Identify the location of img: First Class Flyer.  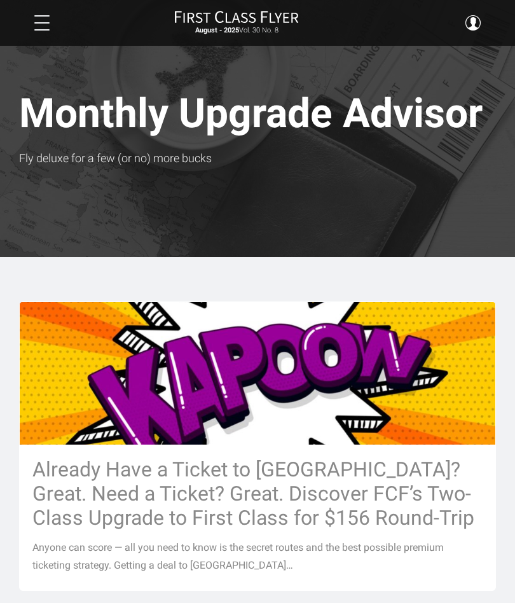
(237, 17).